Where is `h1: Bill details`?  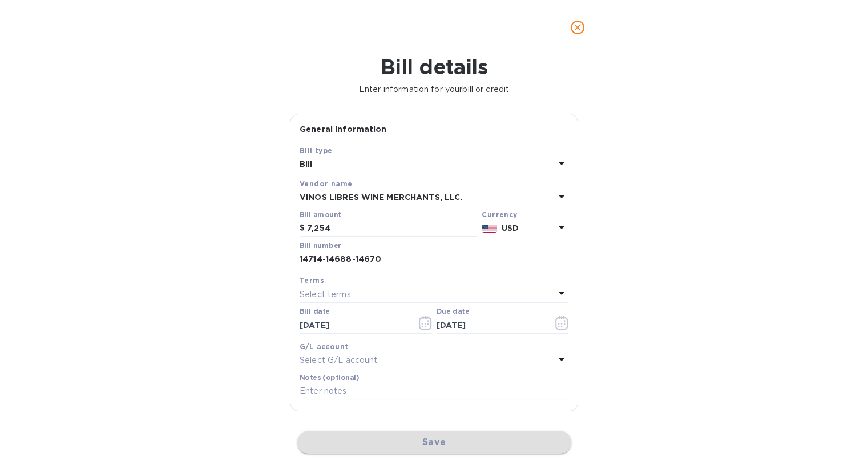 h1: Bill details is located at coordinates (434, 67).